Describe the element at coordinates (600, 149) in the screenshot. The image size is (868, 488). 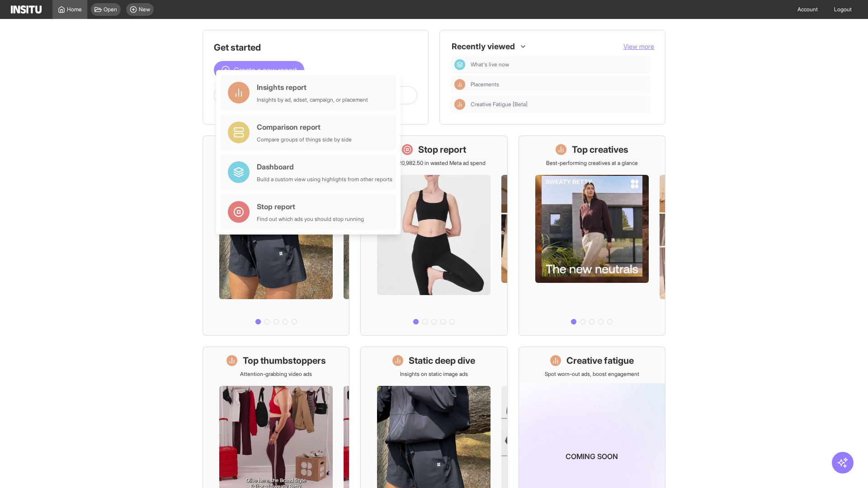
I see `h1: Top creatives` at that location.